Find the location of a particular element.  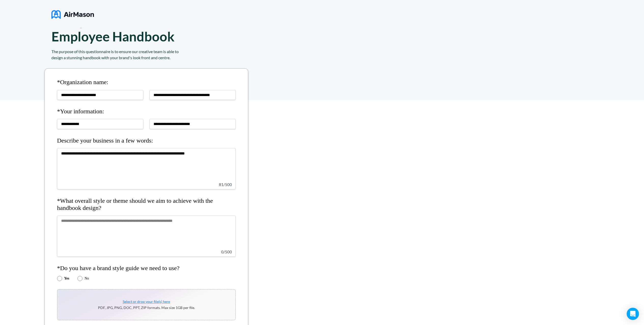

span: Select or drop your file(s) here is located at coordinates (147, 302).